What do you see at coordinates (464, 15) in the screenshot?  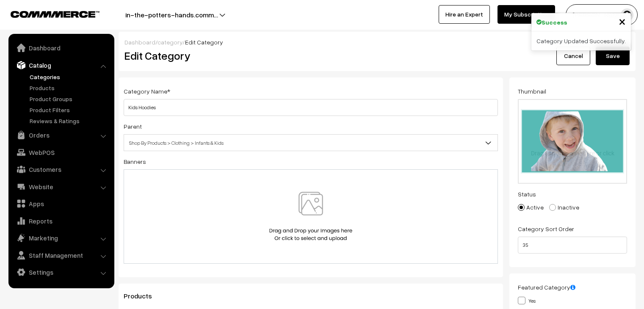 I see `a: Hire an Expert` at bounding box center [464, 15].